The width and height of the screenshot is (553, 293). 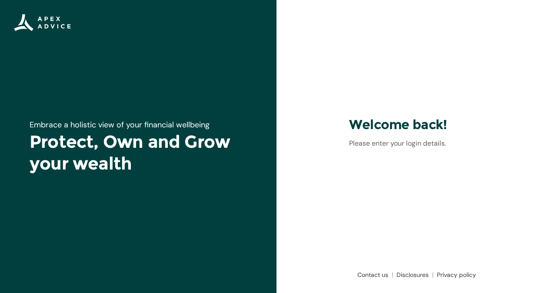 I want to click on p: Please enter your login details., so click(x=415, y=144).